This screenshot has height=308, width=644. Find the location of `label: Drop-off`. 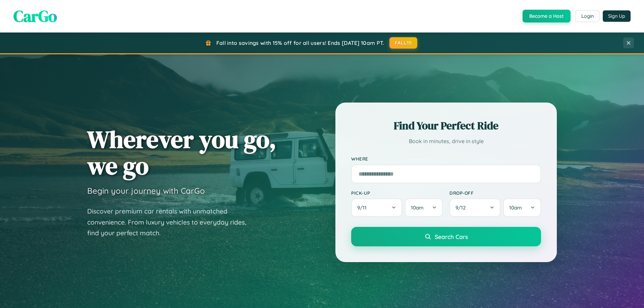

label: Drop-off is located at coordinates (495, 193).